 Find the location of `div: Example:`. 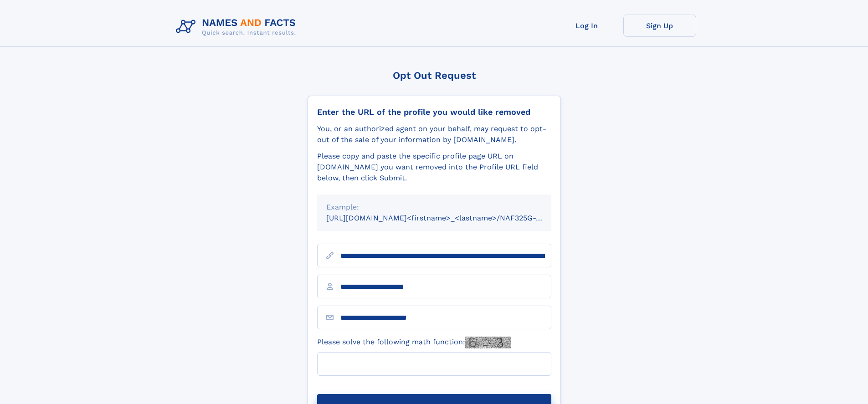

div: Example: is located at coordinates (434, 207).